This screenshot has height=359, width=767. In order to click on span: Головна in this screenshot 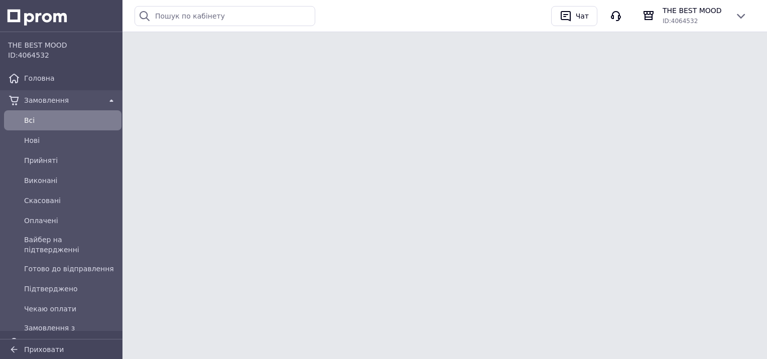, I will do `click(71, 78)`.